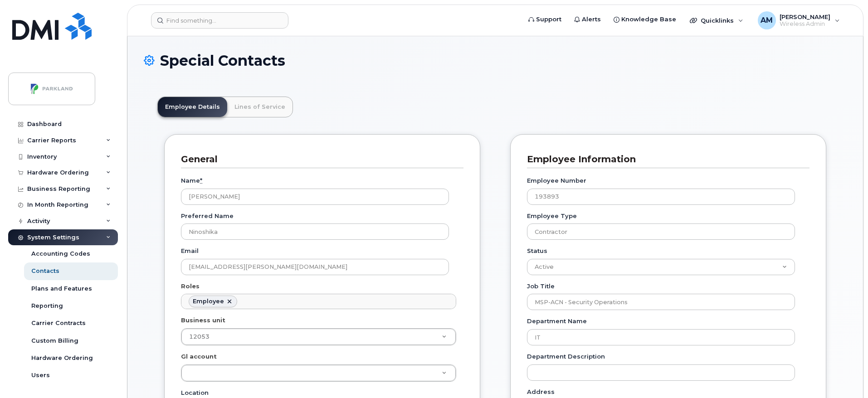 The height and width of the screenshot is (398, 868). I want to click on span: 12053, so click(199, 337).